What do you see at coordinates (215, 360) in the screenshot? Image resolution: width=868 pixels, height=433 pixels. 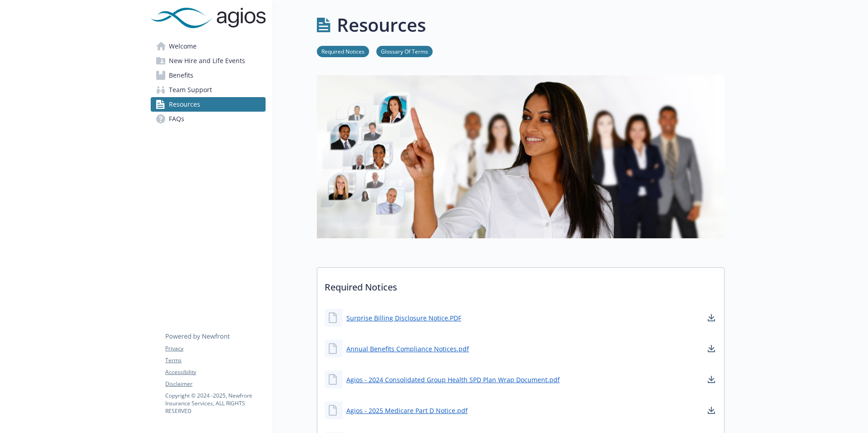 I see `a: Terms` at bounding box center [215, 360].